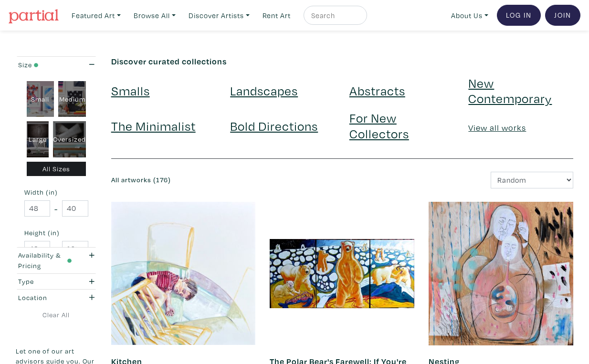 Image resolution: width=589 pixels, height=364 pixels. What do you see at coordinates (57, 297) in the screenshot?
I see `button: Location` at bounding box center [57, 297].